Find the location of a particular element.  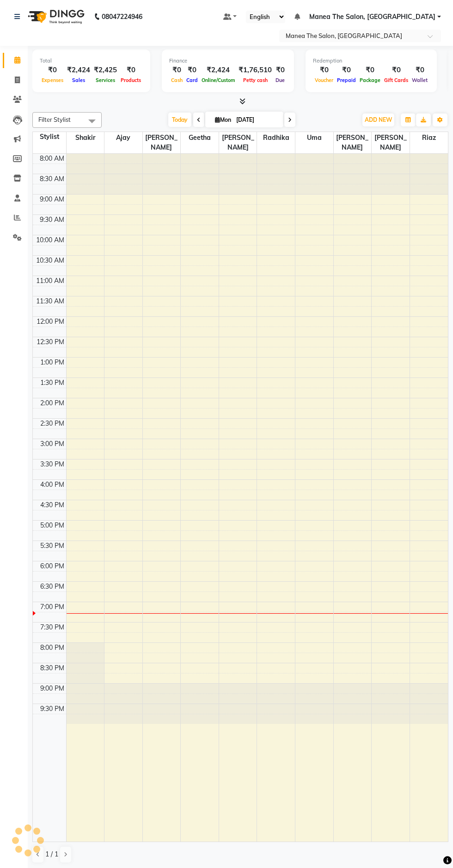

div: 2:30 PM is located at coordinates (52, 423).